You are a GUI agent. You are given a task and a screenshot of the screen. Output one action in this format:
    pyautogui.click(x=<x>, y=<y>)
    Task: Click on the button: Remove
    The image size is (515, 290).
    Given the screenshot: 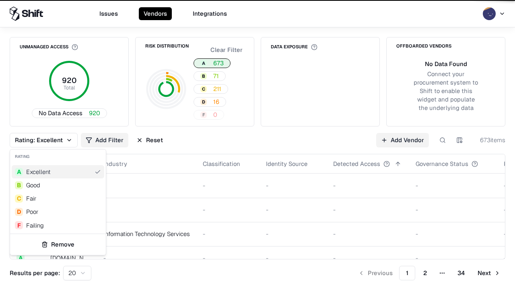 What is the action you would take?
    pyautogui.click(x=58, y=244)
    